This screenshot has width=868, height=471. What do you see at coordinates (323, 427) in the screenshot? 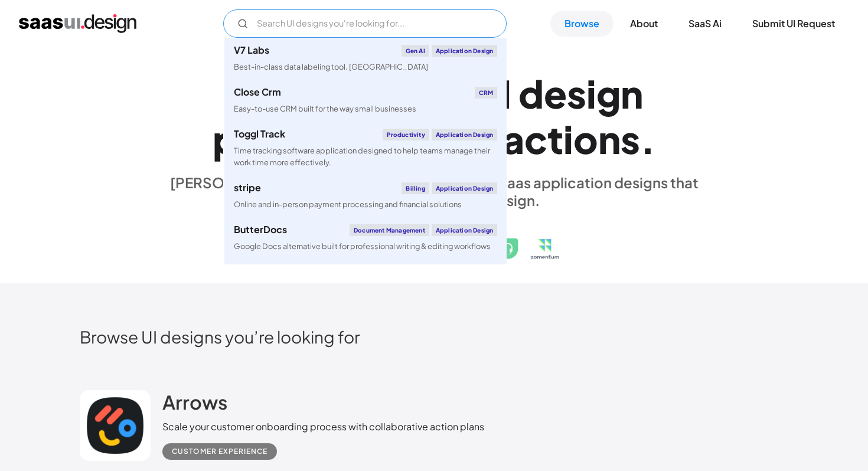
I see `div: Scale your customer onboarding process with collaborative action plans` at bounding box center [323, 427].